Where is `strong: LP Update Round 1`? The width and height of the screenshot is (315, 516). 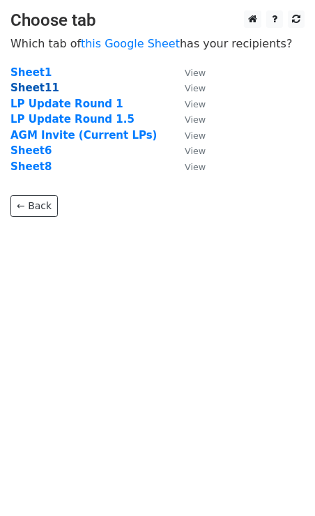 strong: LP Update Round 1 is located at coordinates (67, 104).